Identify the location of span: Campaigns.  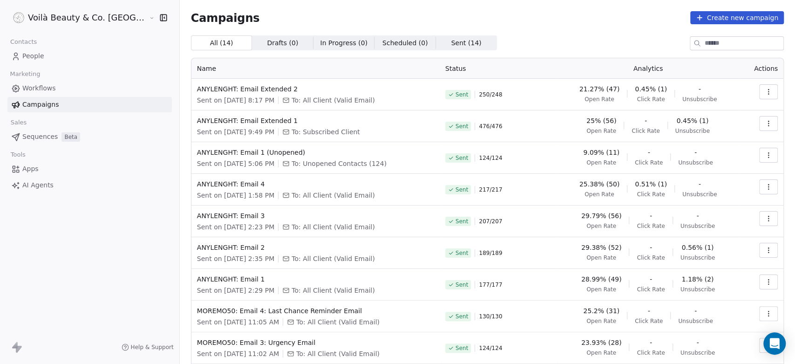
(41, 104).